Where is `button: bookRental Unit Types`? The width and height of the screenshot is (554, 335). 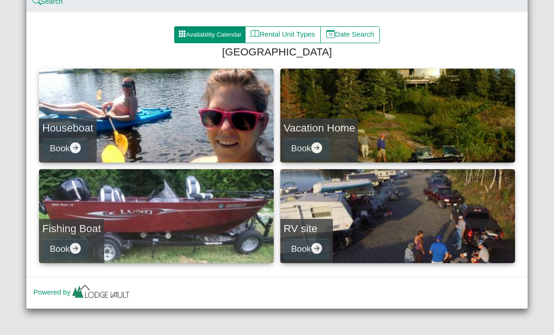 button: bookRental Unit Types is located at coordinates (283, 35).